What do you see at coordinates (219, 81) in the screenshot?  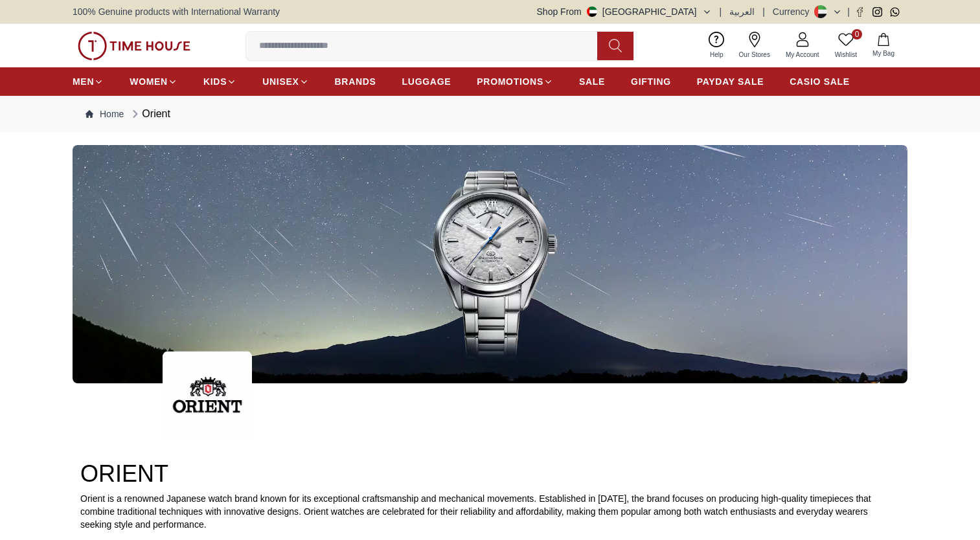 I see `a: KIDS` at bounding box center [219, 81].